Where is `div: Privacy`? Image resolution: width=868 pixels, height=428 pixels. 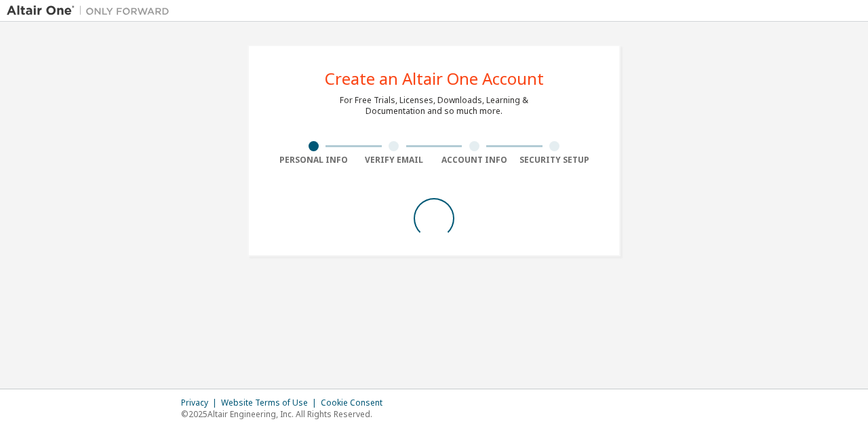
div: Privacy is located at coordinates (201, 403).